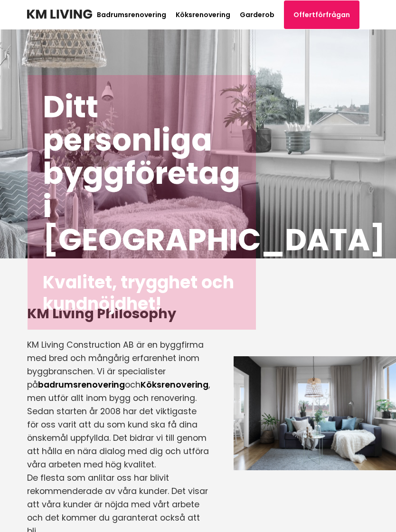 Image resolution: width=396 pixels, height=532 pixels. Describe the element at coordinates (321, 15) in the screenshot. I see `a: Offertförfrågan` at that location.